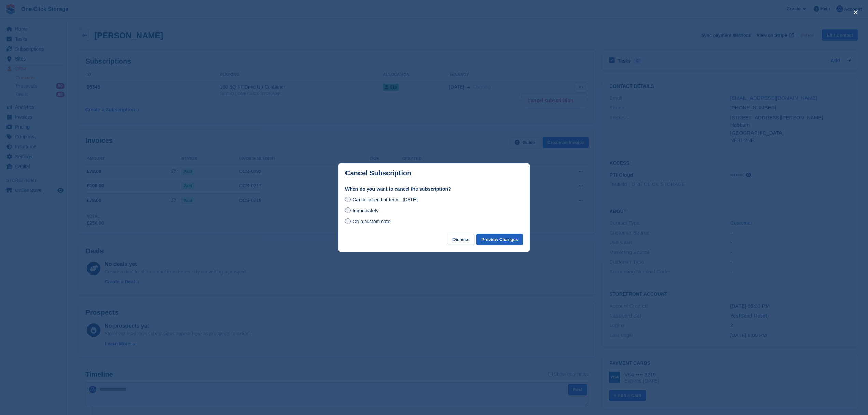 Image resolution: width=868 pixels, height=415 pixels. What do you see at coordinates (856, 12) in the screenshot?
I see `button: close` at bounding box center [856, 12].